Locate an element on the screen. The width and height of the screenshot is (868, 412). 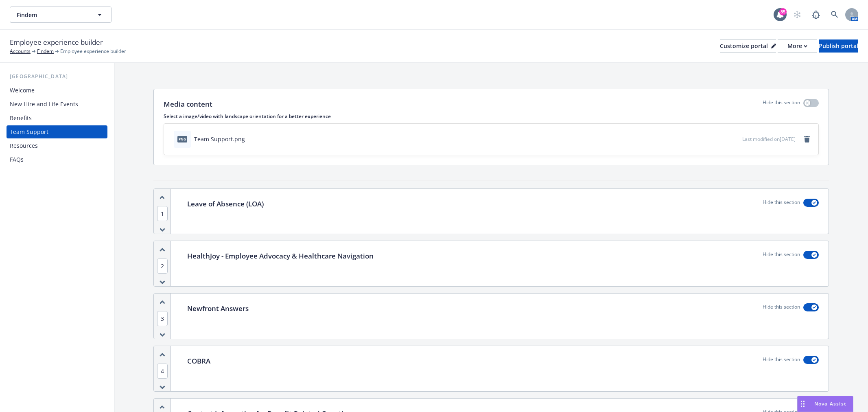
div: Publish portal is located at coordinates (838, 46).